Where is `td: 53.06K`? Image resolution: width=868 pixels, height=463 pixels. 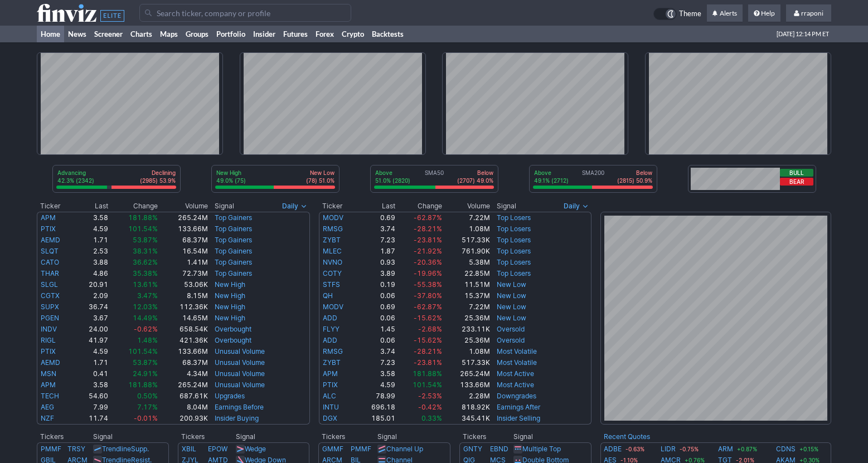 td: 53.06K is located at coordinates (183, 285).